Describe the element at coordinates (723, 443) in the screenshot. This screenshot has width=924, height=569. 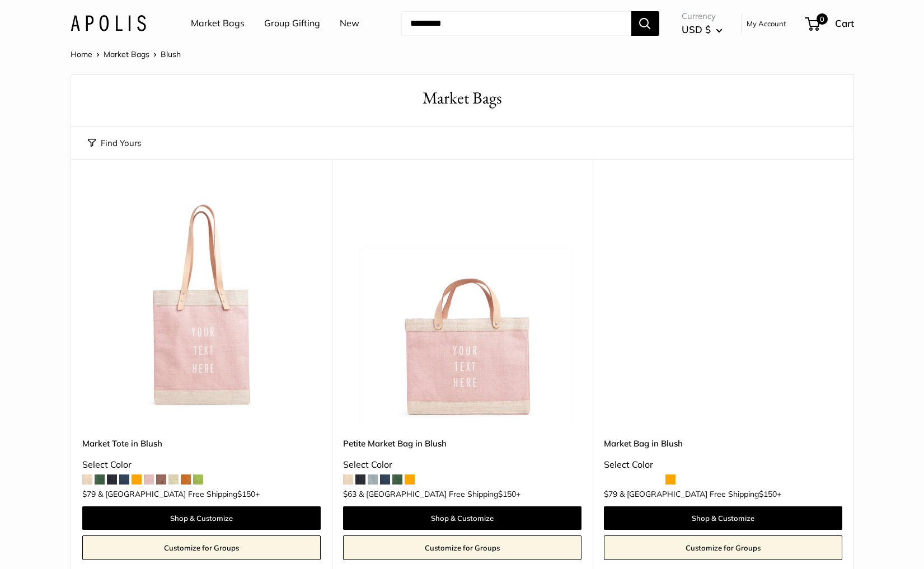
I see `a: Market Bag in Blush` at that location.